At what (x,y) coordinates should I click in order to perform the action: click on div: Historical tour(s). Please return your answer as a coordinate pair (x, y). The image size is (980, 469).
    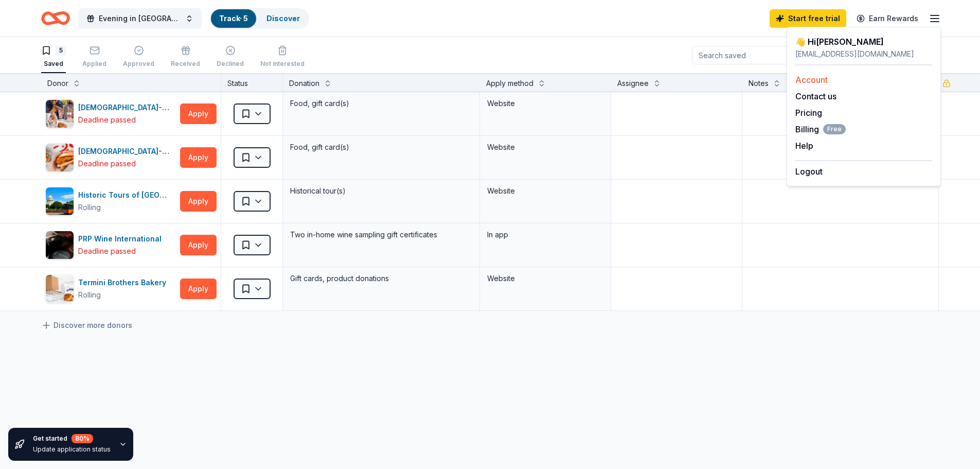
    Looking at the image, I should click on (382, 191).